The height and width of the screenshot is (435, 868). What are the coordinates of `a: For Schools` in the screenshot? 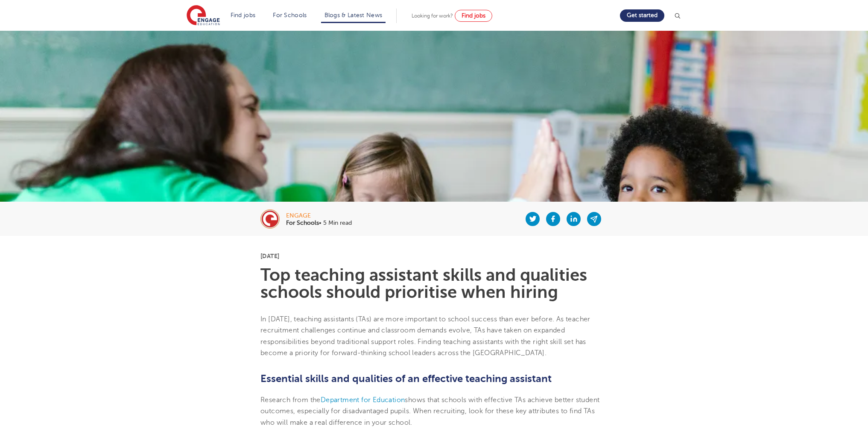 It's located at (290, 15).